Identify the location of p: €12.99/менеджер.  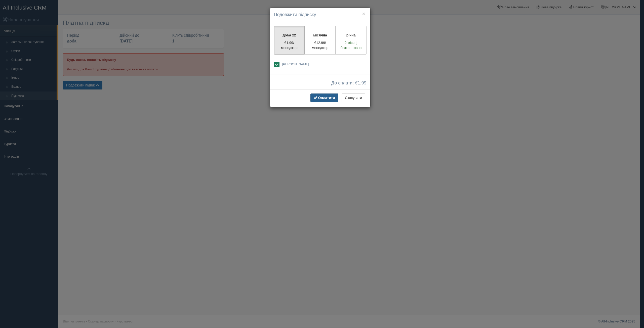
(320, 45).